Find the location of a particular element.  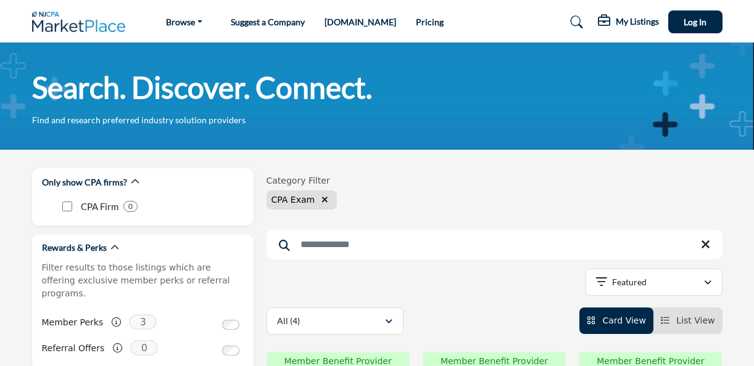

a: Suggest a Company is located at coordinates (268, 22).